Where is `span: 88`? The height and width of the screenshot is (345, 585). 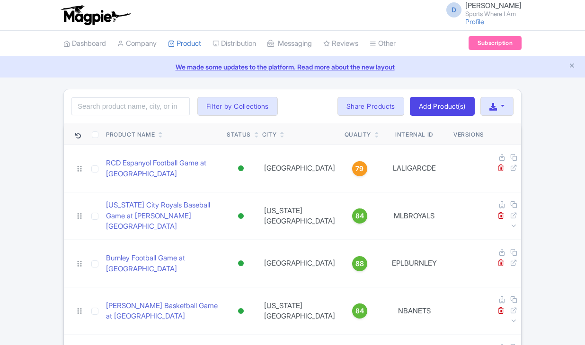
span: 88 is located at coordinates (359, 264).